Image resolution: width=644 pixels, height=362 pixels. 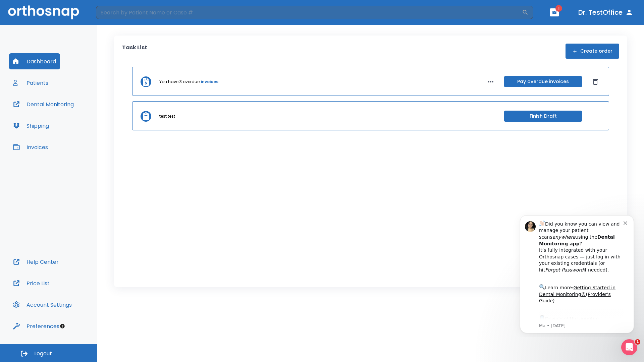 I want to click on button: Dismiss, so click(x=595, y=82).